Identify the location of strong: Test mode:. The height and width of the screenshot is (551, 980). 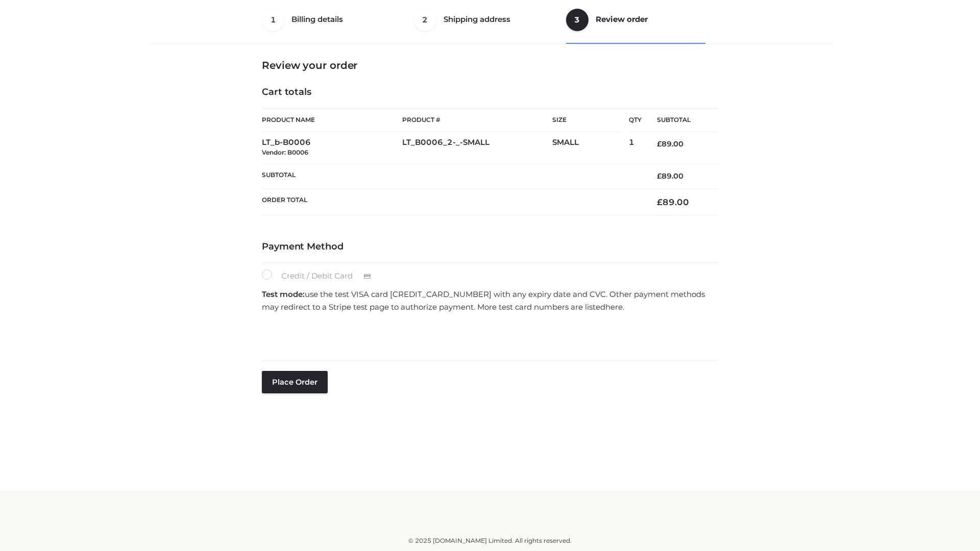
(283, 294).